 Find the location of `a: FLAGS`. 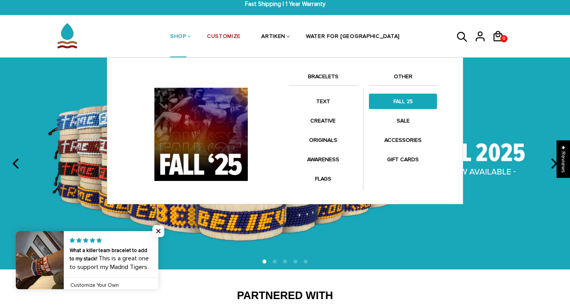

a: FLAGS is located at coordinates (323, 179).